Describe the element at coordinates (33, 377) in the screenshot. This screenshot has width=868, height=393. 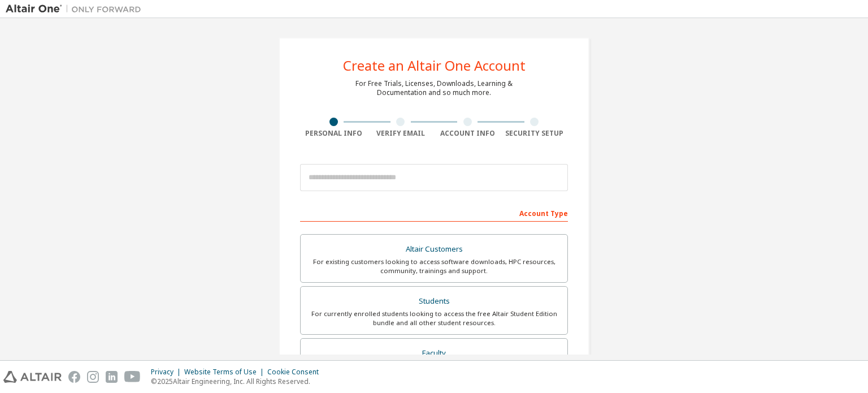
I see `img: altair_logo.svg` at that location.